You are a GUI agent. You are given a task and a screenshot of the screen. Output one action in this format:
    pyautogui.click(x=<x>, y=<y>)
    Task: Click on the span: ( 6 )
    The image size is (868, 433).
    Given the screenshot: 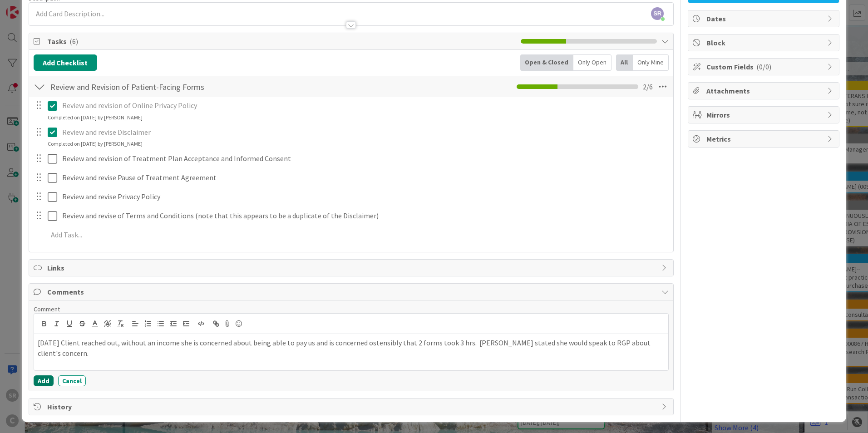 What is the action you would take?
    pyautogui.click(x=74, y=42)
    